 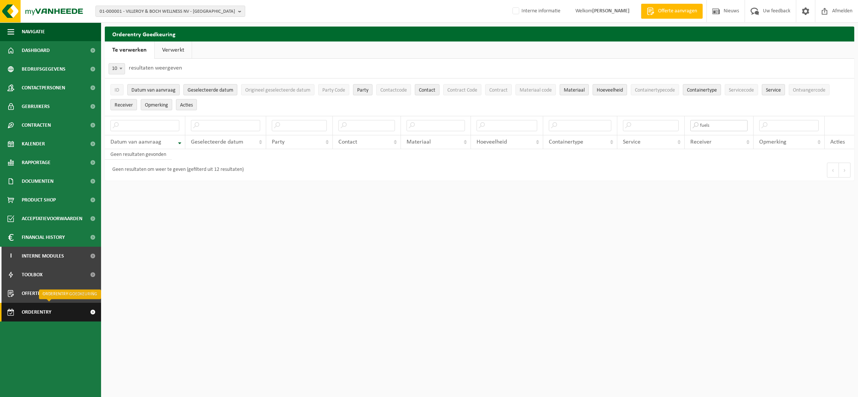 What do you see at coordinates (654, 90) in the screenshot?
I see `span: Containertypecode` at bounding box center [654, 90].